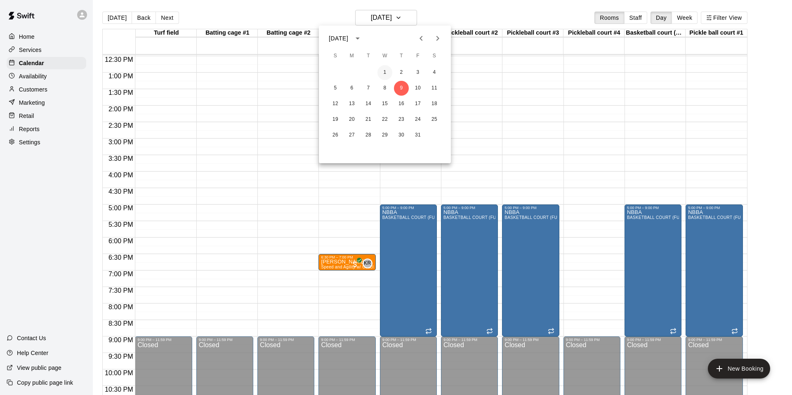  What do you see at coordinates (335, 56) in the screenshot?
I see `span: Sunday` at bounding box center [335, 56].